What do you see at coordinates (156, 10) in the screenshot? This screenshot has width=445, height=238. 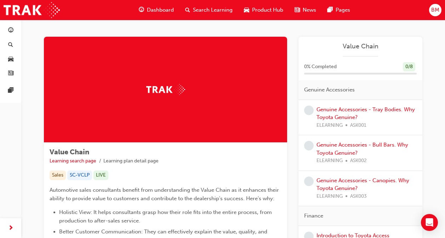 I see `a: guage-iconDashboard` at bounding box center [156, 10].